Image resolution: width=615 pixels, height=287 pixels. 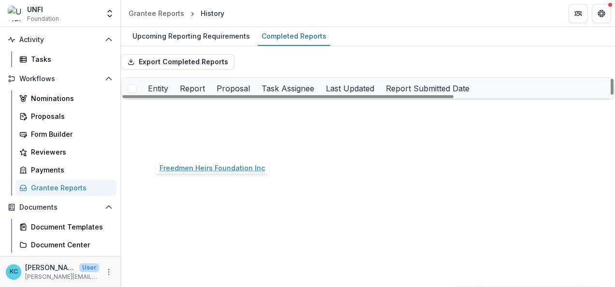 I want to click on button: More, so click(x=109, y=272).